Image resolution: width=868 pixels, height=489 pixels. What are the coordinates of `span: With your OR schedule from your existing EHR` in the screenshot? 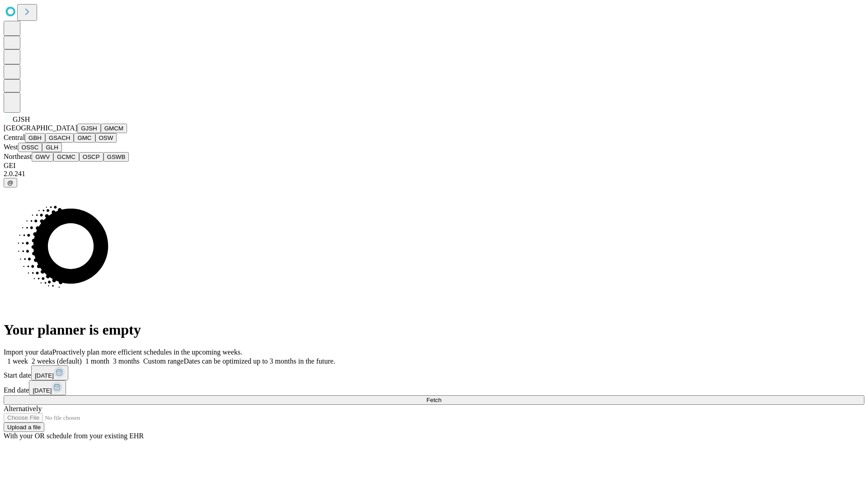 It's located at (73, 435).